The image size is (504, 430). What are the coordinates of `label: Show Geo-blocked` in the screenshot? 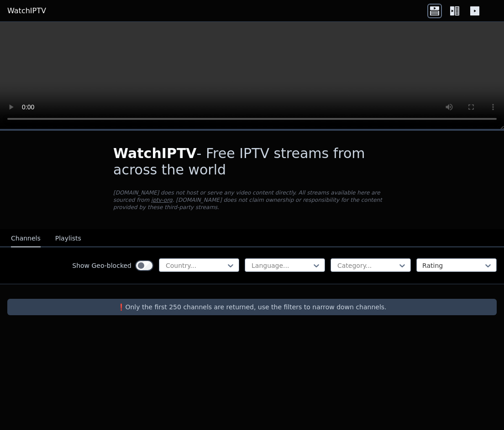 It's located at (101, 265).